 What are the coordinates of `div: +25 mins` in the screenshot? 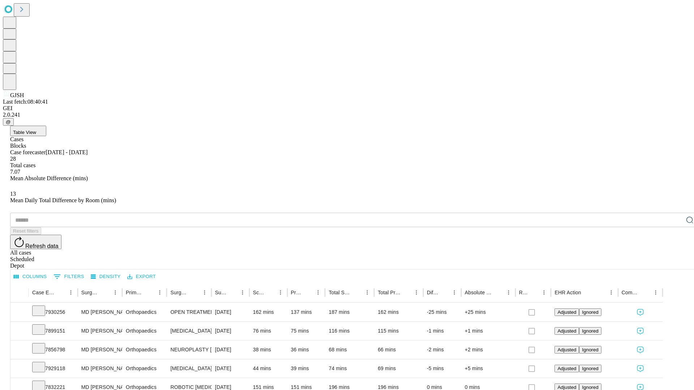 It's located at (488, 312).